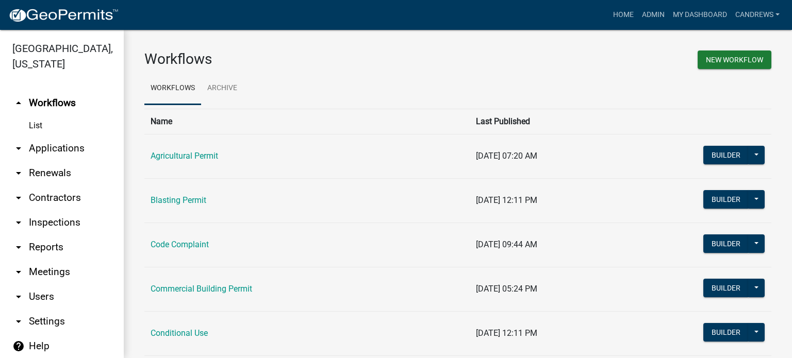 The image size is (792, 358). Describe the element at coordinates (201, 289) in the screenshot. I see `a: Commercial Building Permit` at that location.